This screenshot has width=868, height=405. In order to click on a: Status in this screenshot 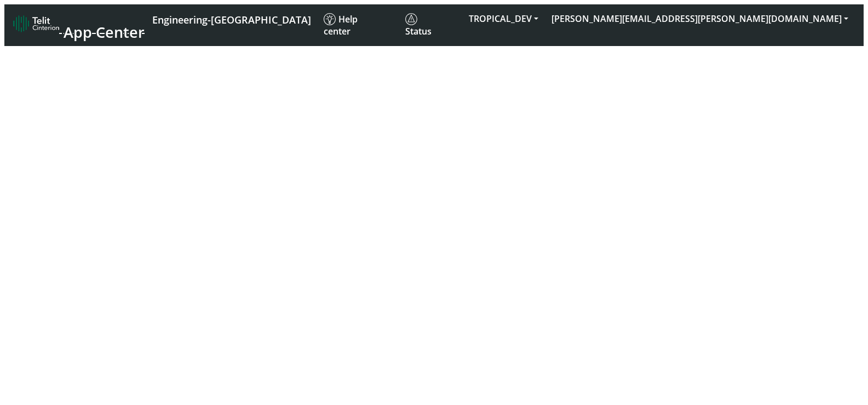, I will do `click(431, 25)`.